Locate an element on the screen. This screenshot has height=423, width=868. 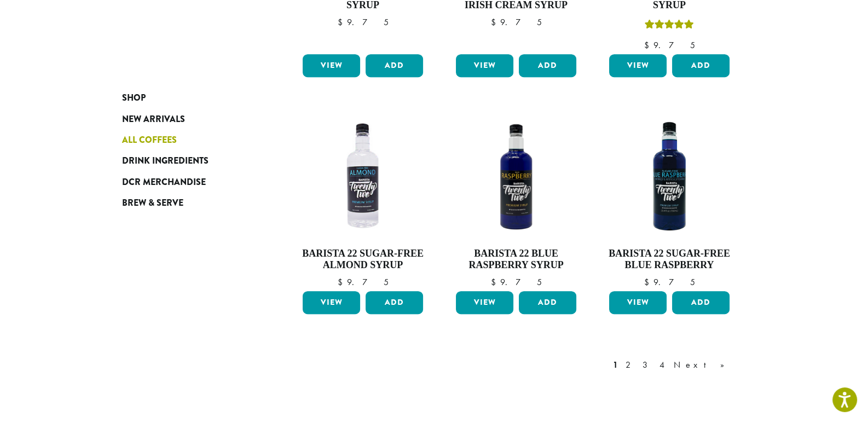
a: 3 is located at coordinates (647, 365).